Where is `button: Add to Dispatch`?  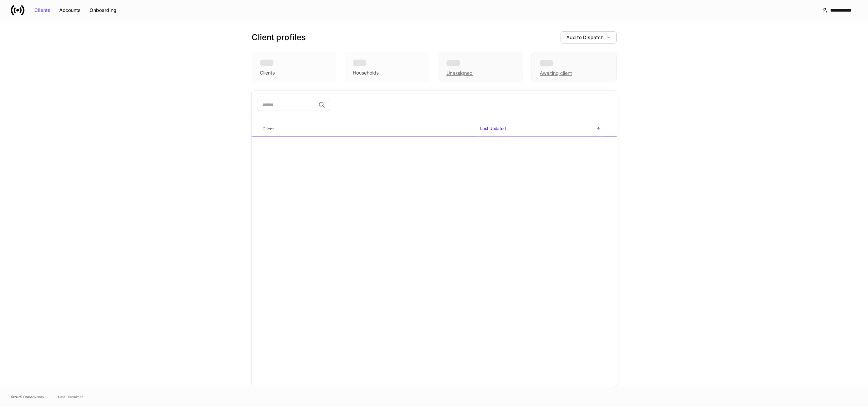
button: Add to Dispatch is located at coordinates (588, 38).